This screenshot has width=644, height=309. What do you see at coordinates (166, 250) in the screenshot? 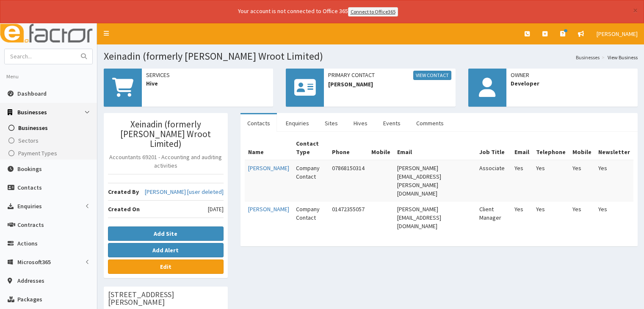
I see `button: Add Alert` at bounding box center [166, 250].